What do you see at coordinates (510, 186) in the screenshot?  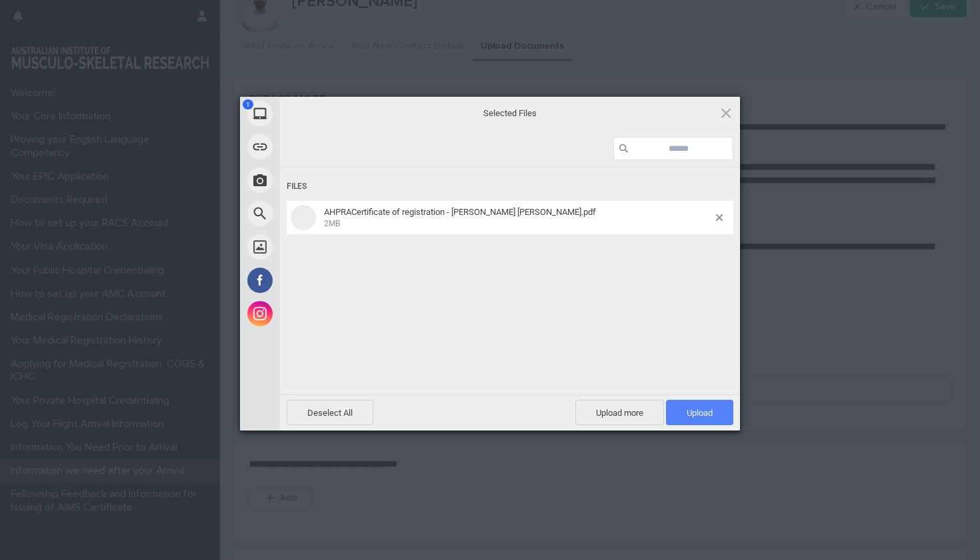 I see `div: Files` at bounding box center [510, 186].